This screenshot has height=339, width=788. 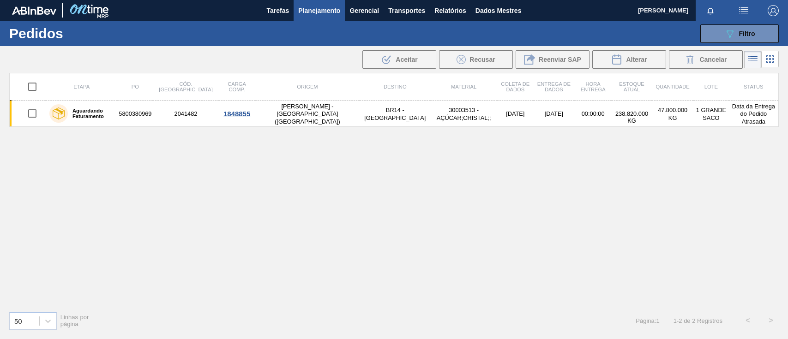 What do you see at coordinates (81, 87) in the screenshot?
I see `font: Etapa` at bounding box center [81, 87].